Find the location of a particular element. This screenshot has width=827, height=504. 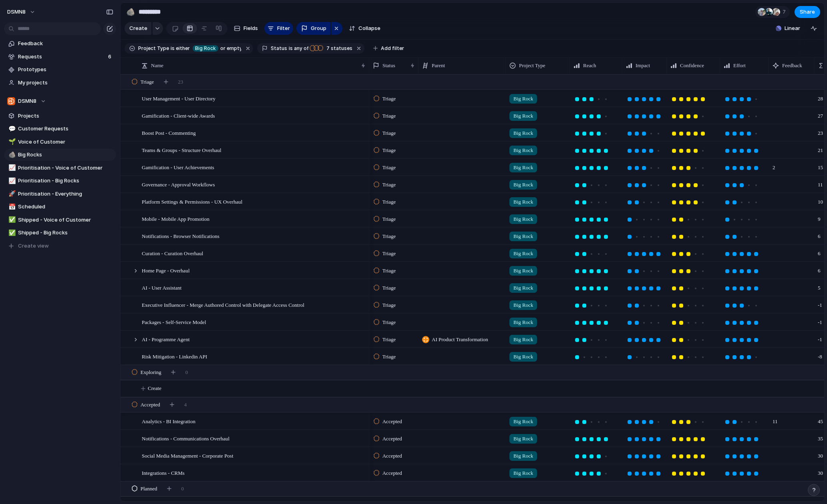

a: 📅Scheduled is located at coordinates (60, 207).